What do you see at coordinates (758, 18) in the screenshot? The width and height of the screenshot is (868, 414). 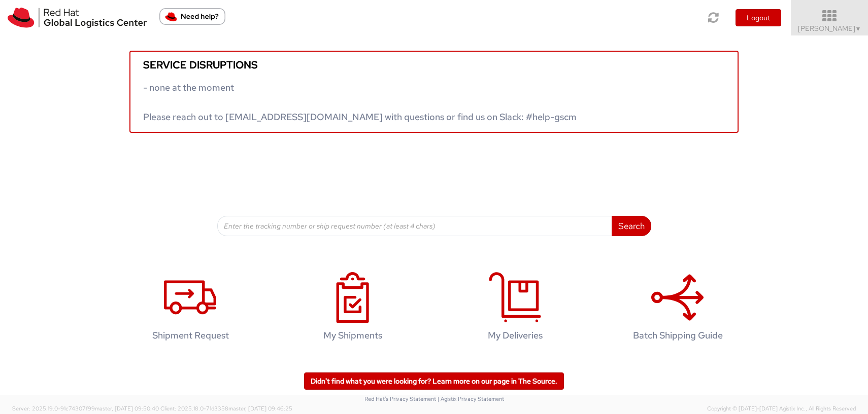 I see `button: Logout` at bounding box center [758, 18].